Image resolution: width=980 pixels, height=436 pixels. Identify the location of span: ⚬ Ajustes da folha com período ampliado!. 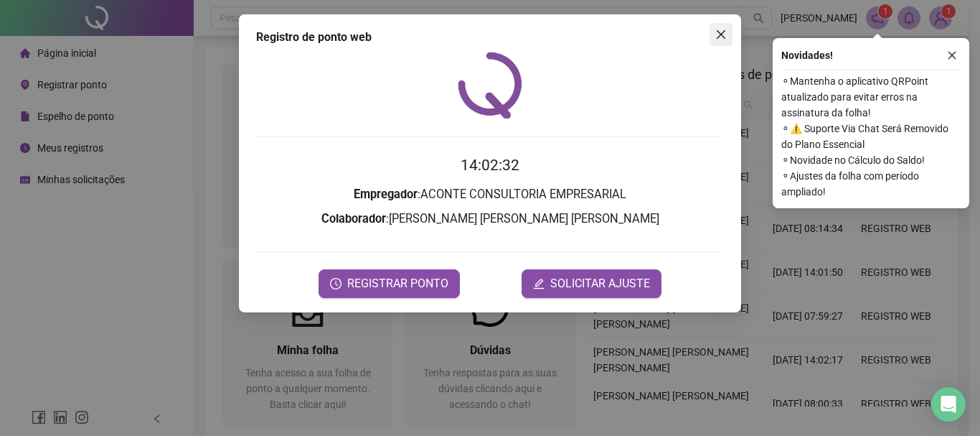
(871, 184).